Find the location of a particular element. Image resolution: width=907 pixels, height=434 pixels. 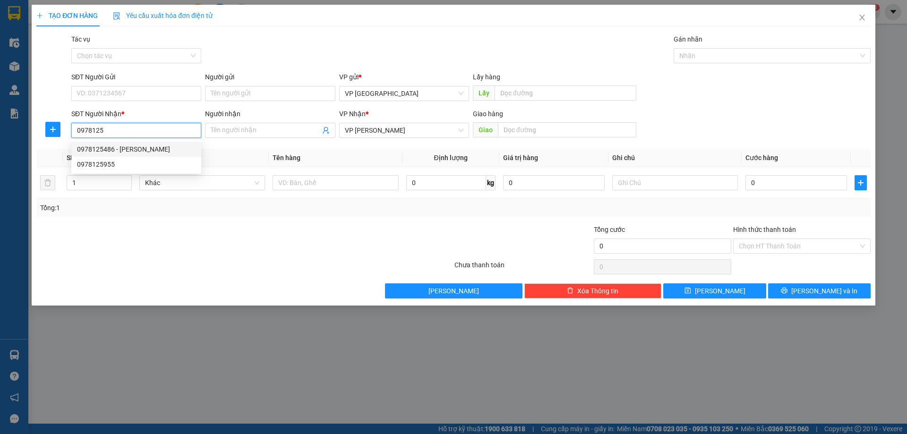

input: Ghi Chú is located at coordinates (675, 183).